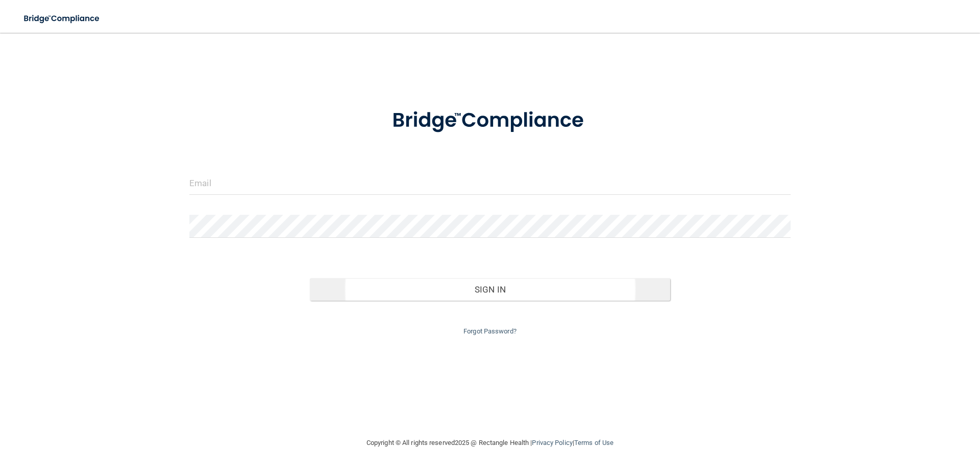 This screenshot has width=980, height=470. Describe the element at coordinates (490, 289) in the screenshot. I see `button: Sign In` at that location.